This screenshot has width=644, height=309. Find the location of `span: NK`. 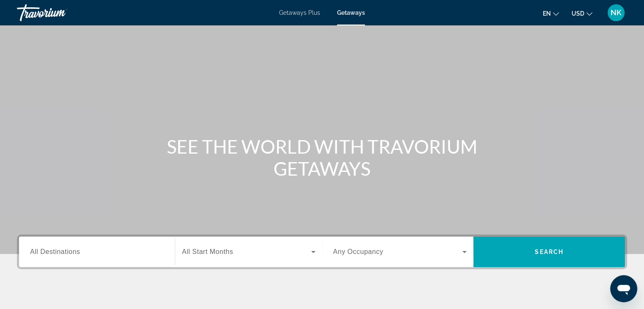

span: NK is located at coordinates (616, 12).